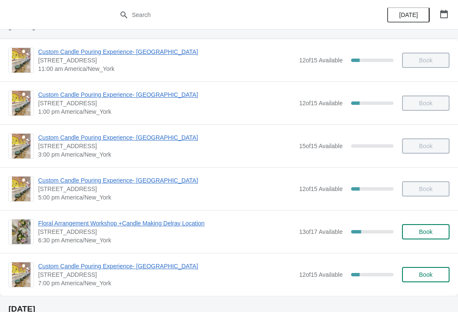  What do you see at coordinates (166, 240) in the screenshot?
I see `span: 6:30 pm America/New_York` at bounding box center [166, 240].